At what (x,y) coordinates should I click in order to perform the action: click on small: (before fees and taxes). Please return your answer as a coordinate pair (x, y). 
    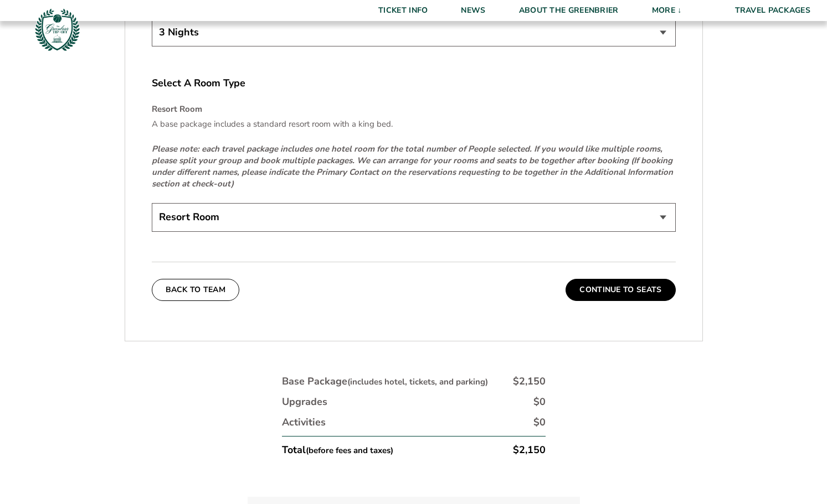
    Looking at the image, I should click on (349, 451).